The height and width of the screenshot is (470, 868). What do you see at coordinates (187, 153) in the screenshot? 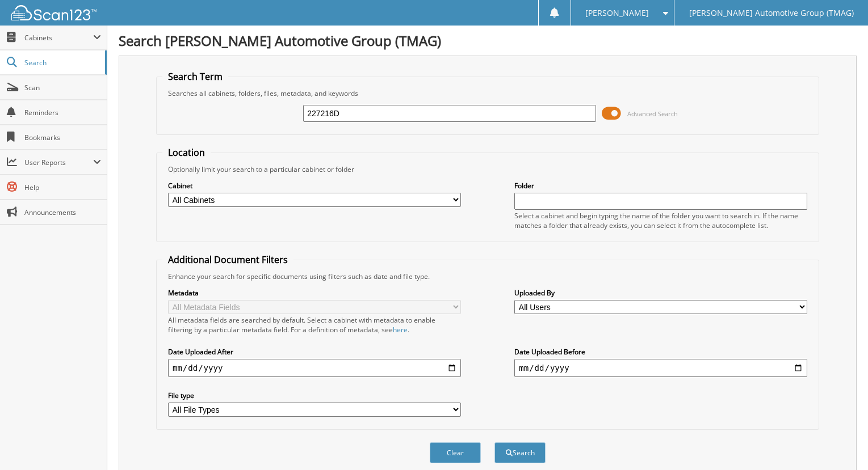
I see `legend: Location` at bounding box center [187, 153].